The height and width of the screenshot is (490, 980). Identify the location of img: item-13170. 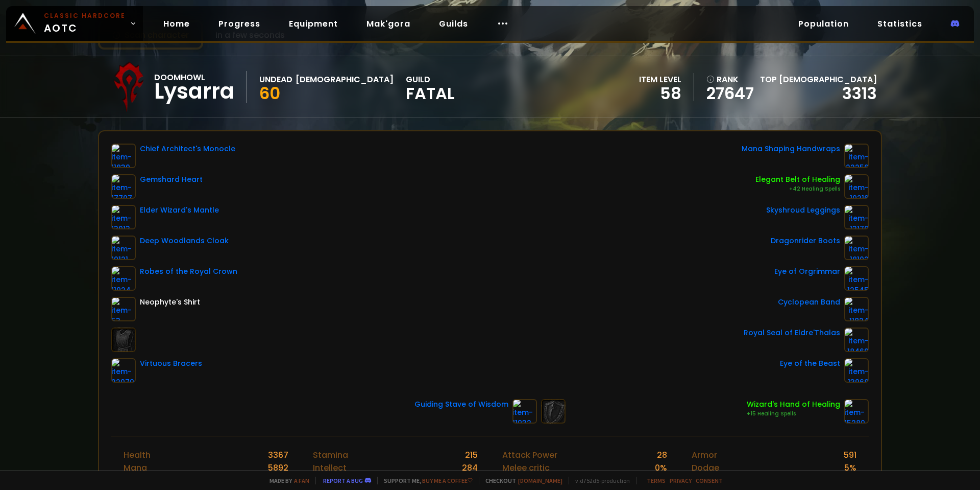
(857, 217).